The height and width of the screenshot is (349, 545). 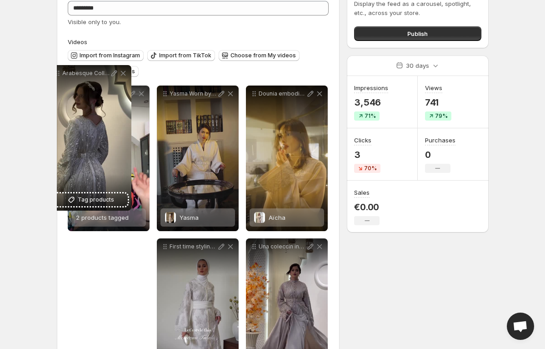 I want to click on span: Import from TikTok, so click(x=185, y=55).